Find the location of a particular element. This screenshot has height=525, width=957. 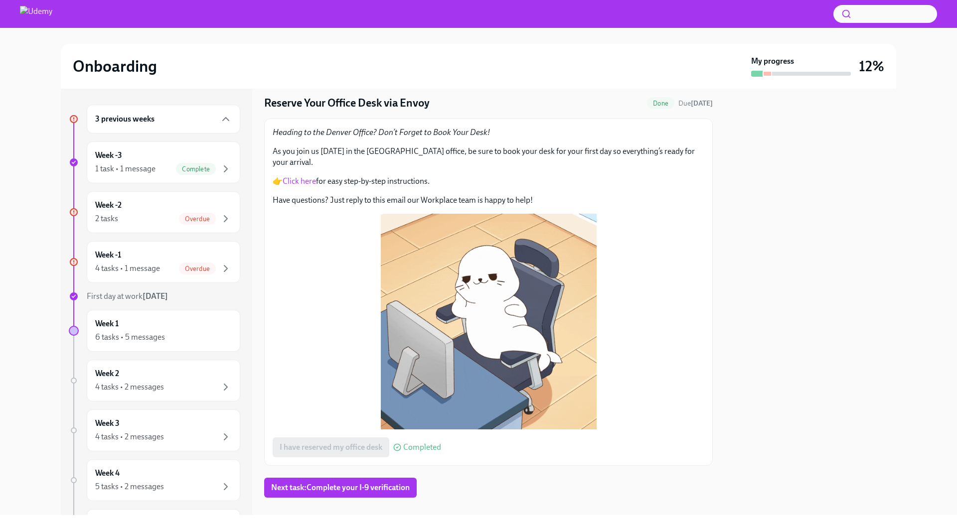

span: Next task : Complete your I-9 verification is located at coordinates (340, 488).